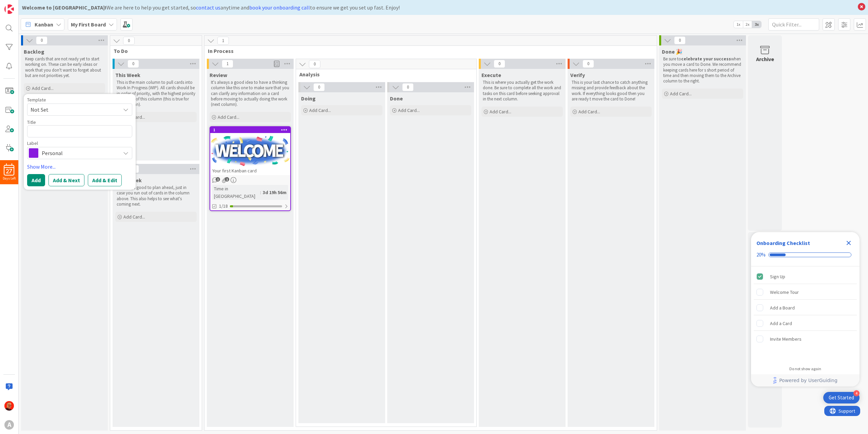 The image size is (868, 434). I want to click on span: Not Set, so click(73, 110).